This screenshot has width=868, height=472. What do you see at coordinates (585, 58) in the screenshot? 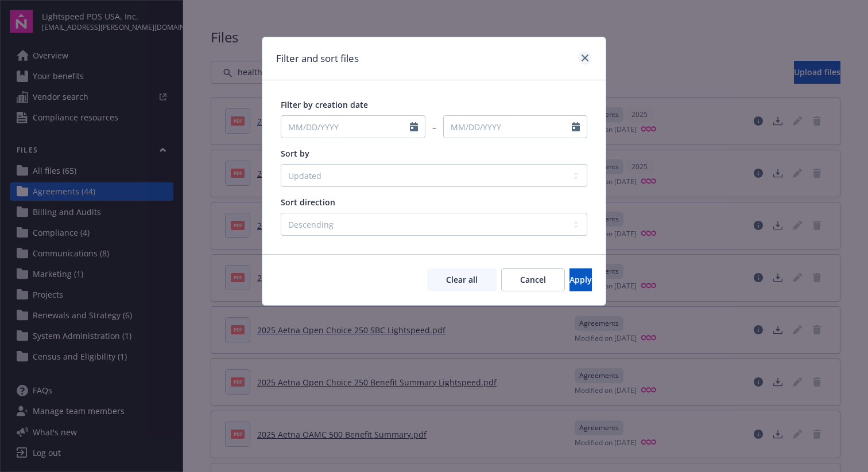
I see `a: close` at bounding box center [585, 58].